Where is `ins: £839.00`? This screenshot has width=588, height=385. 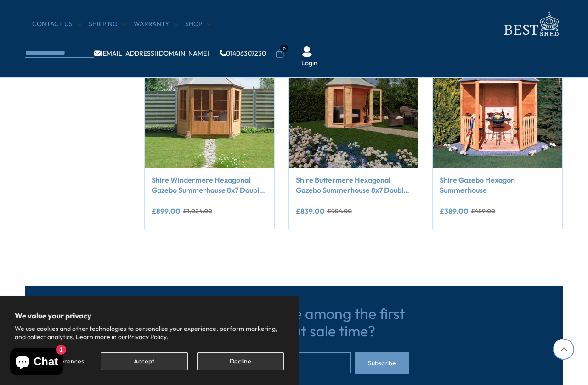 ins: £839.00 is located at coordinates (310, 211).